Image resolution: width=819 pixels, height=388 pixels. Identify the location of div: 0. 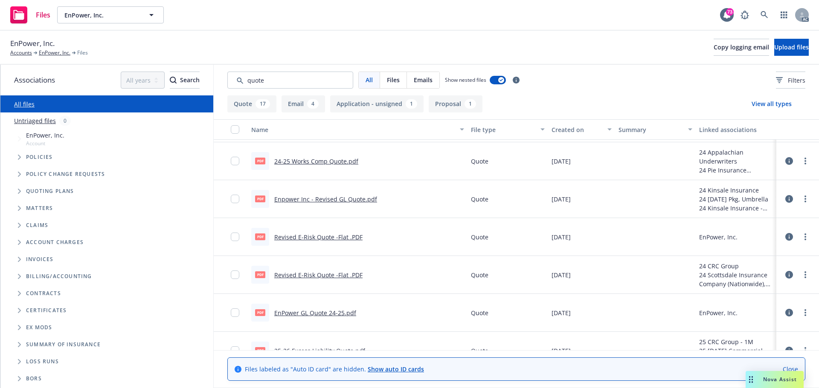
(65, 121).